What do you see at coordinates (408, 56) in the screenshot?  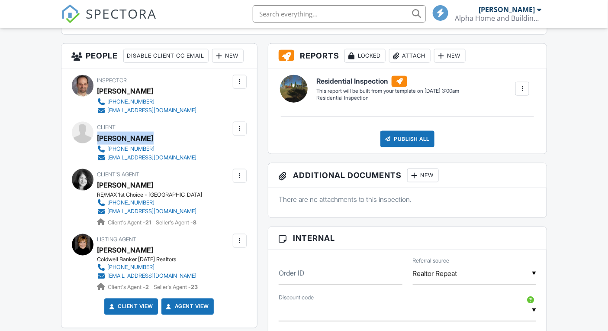 I see `h3: Reports` at bounding box center [408, 56].